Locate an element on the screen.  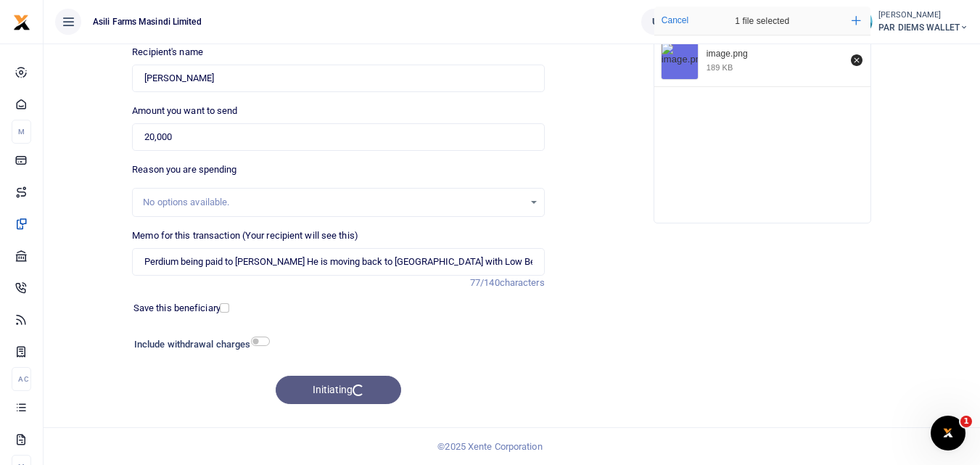
img: logo-small is located at coordinates (22, 23).